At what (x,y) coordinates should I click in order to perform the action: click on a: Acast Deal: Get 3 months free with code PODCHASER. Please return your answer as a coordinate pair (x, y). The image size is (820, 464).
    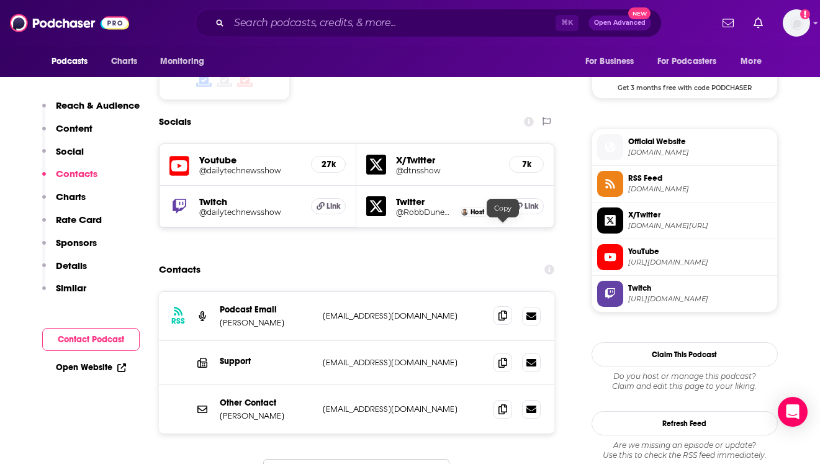
    Looking at the image, I should click on (685, 65).